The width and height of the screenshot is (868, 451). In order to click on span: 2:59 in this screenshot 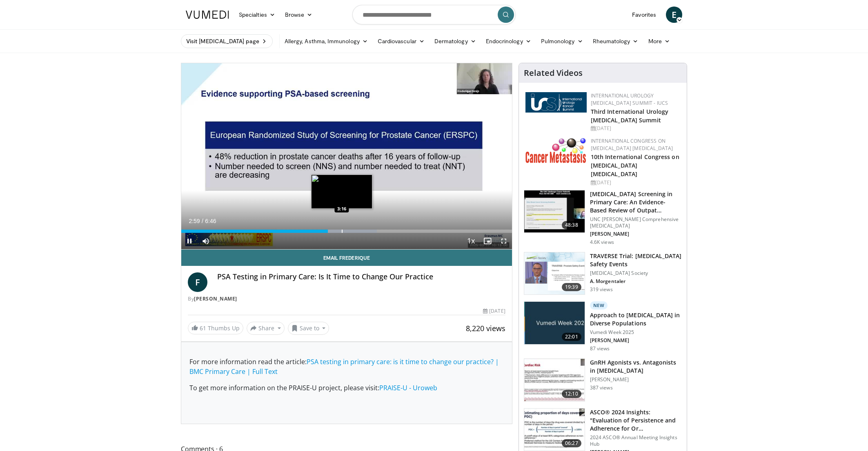, I will do `click(194, 221)`.